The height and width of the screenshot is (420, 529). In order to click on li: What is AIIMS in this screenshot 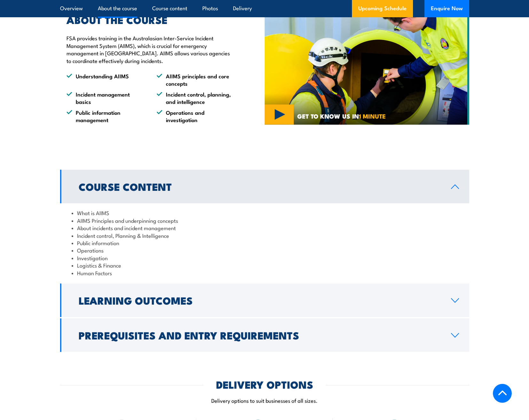, I will do `click(264, 213)`.